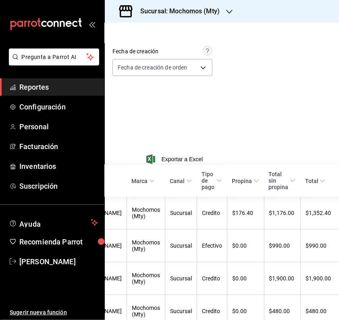  I want to click on span: Configuración, so click(59, 107).